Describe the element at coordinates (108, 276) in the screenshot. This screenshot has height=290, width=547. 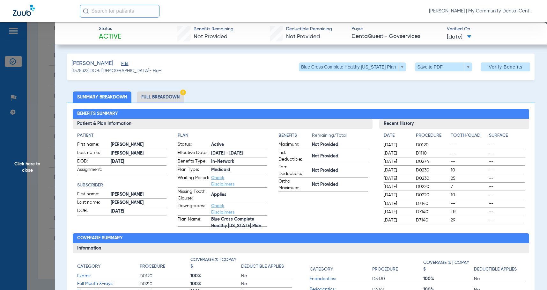
I see `span: Exams:` at that location.